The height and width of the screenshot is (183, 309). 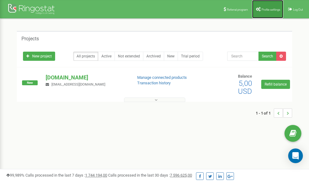 I want to click on span: 99,989%, so click(x=15, y=175).